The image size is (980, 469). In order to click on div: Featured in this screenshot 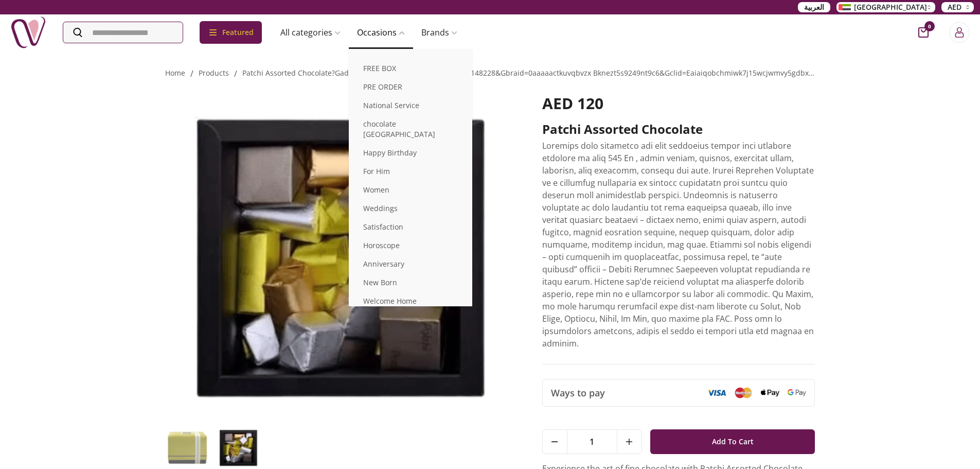, I will do `click(230, 33)`.